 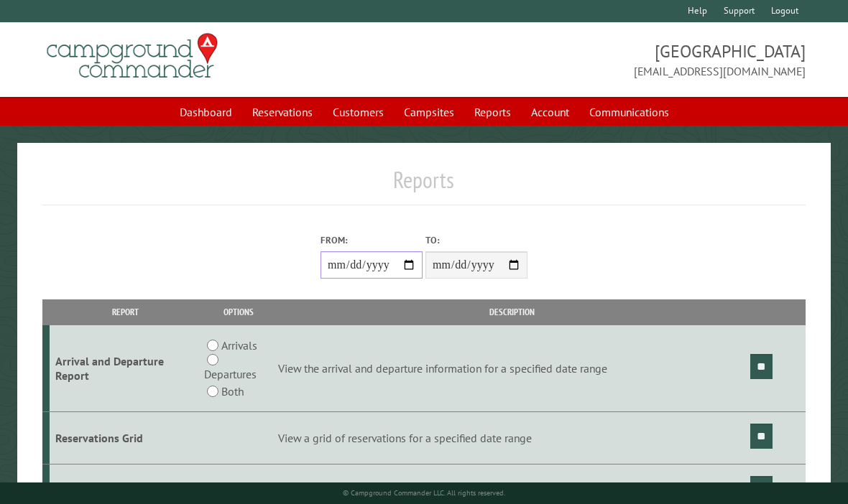 What do you see at coordinates (424, 185) in the screenshot?
I see `h1: Reports` at bounding box center [424, 185].